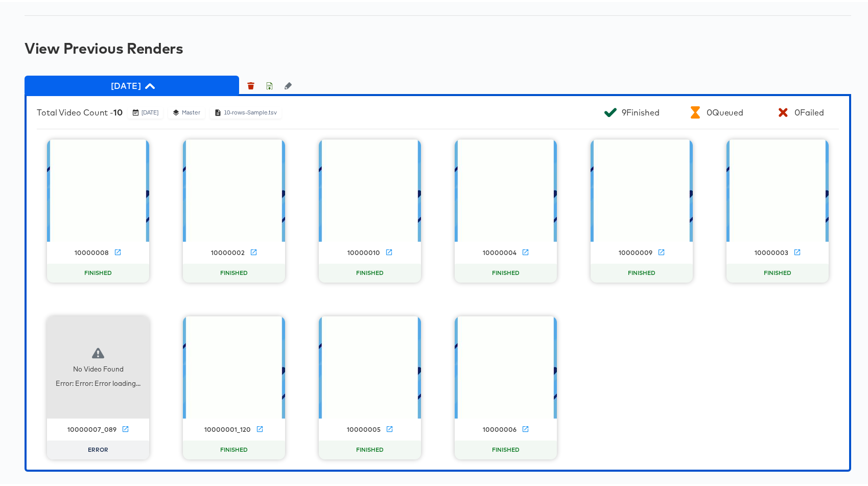 The height and width of the screenshot is (486, 868). What do you see at coordinates (640, 110) in the screenshot?
I see `div: 9 Finished` at bounding box center [640, 110].